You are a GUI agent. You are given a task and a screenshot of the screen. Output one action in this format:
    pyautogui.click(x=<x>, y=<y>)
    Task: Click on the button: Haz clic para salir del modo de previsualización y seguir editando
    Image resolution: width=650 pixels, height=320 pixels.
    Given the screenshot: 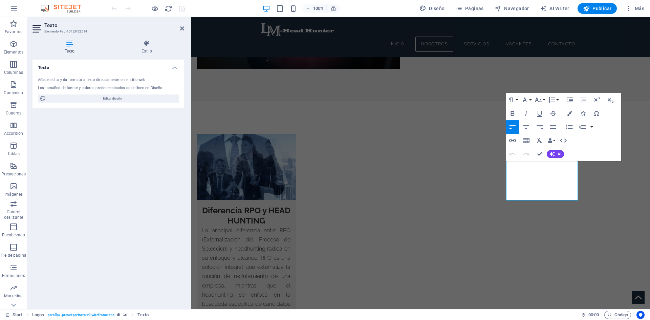 What is the action you would take?
    pyautogui.click(x=155, y=8)
    